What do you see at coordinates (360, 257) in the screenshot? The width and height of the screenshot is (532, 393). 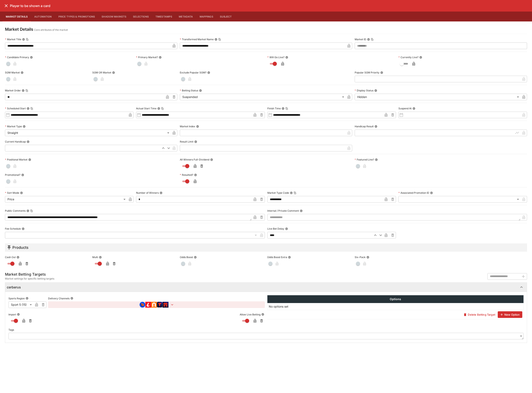 I see `p: Six-Pack` at bounding box center [360, 257].